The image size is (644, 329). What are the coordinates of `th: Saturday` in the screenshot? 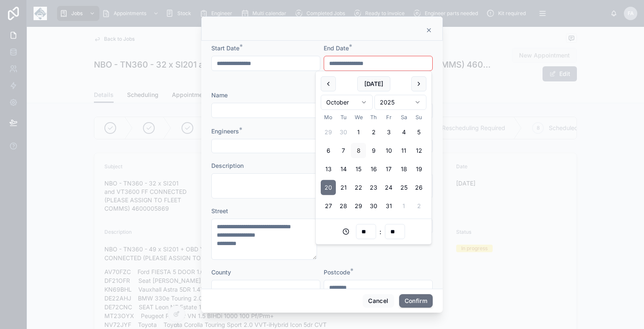 It's located at (404, 117).